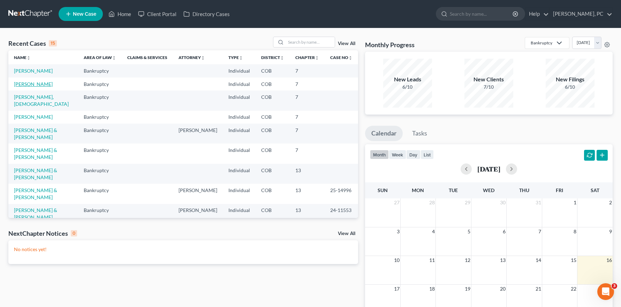  Describe the element at coordinates (469, 231) in the screenshot. I see `span: 5` at that location.